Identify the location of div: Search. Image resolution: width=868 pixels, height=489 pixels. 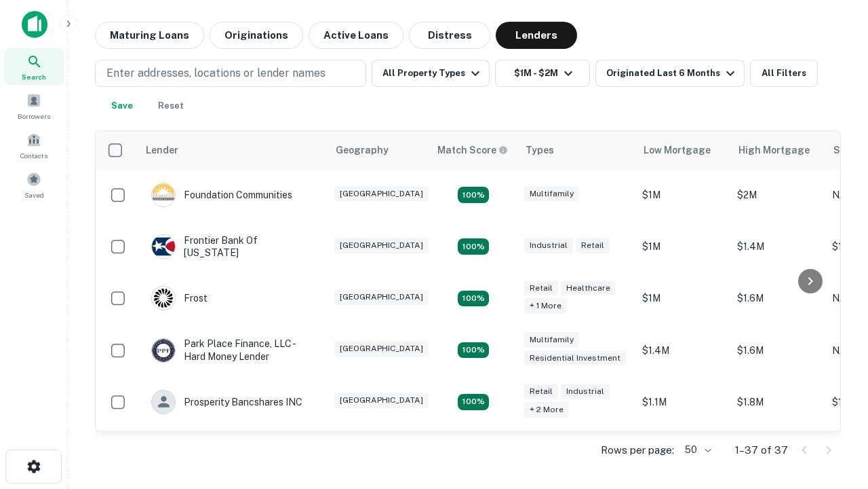
(34, 67).